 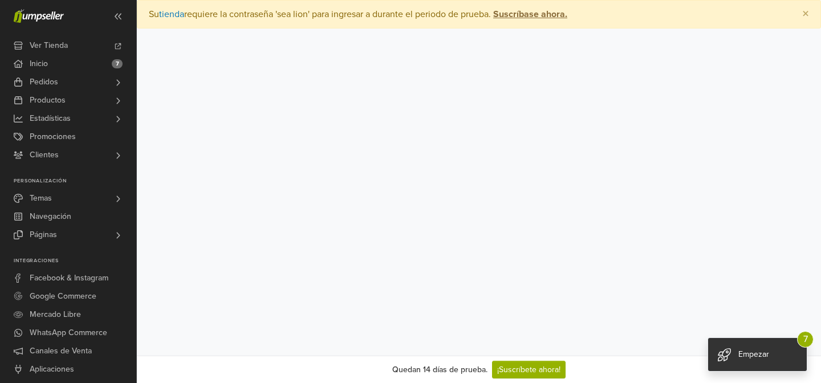 What do you see at coordinates (44, 155) in the screenshot?
I see `span: Clientes` at bounding box center [44, 155].